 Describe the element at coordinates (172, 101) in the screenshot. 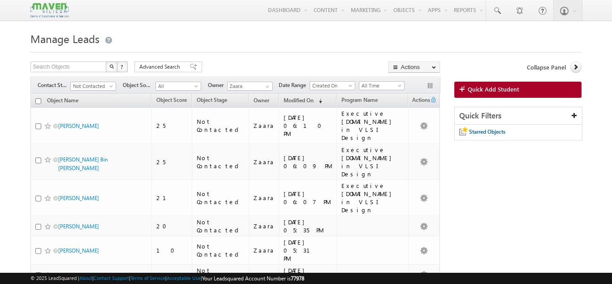

I see `a: Object Score` at that location.